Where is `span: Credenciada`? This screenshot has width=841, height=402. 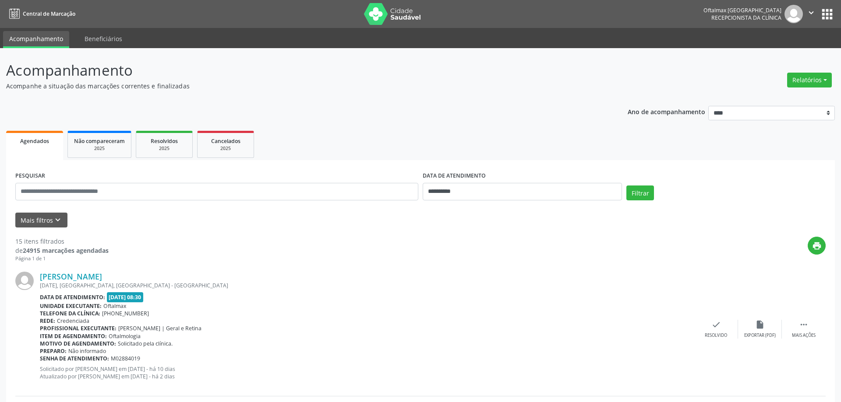 span: Credenciada is located at coordinates (73, 321).